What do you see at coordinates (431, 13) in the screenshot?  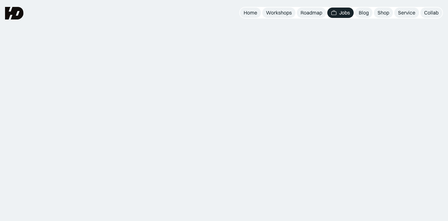 I see `div: Collab` at bounding box center [431, 13].